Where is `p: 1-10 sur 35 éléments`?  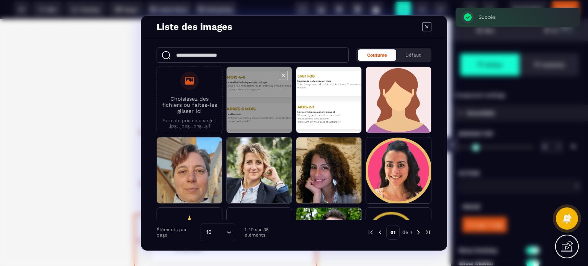
p: 1-10 sur 35 éléments is located at coordinates (266, 232).